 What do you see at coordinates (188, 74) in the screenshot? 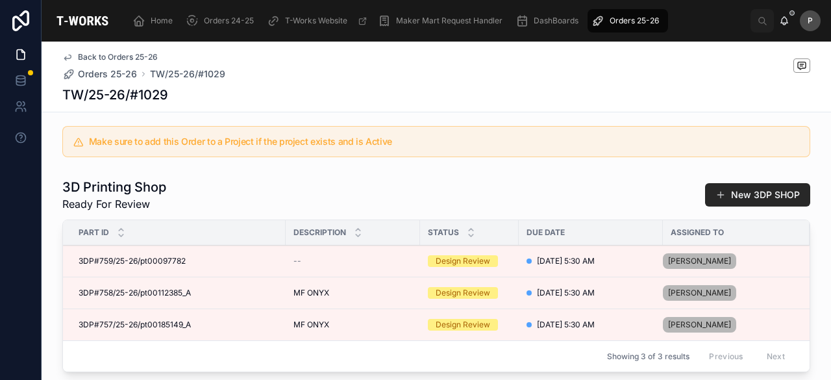
I see `a: TW/25-26/#1029` at bounding box center [188, 74].